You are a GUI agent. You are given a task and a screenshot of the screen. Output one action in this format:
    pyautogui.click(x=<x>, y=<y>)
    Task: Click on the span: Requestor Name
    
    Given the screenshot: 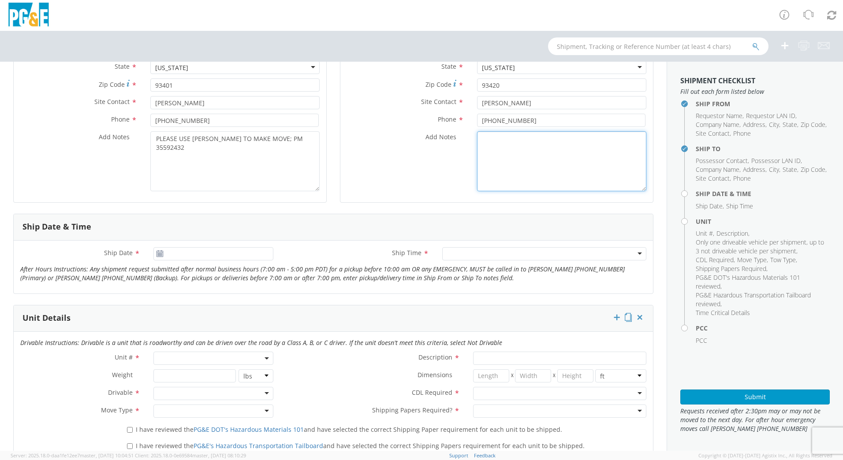 What is the action you would take?
    pyautogui.click(x=719, y=116)
    